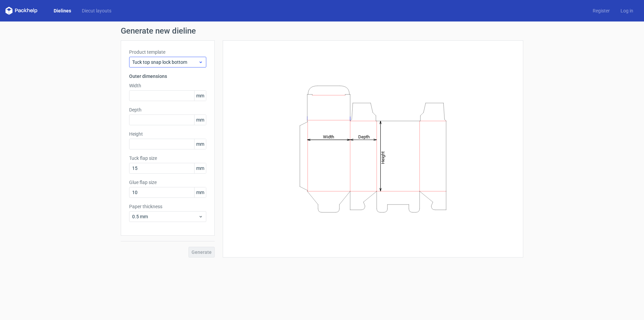  Describe the element at coordinates (168, 110) in the screenshot. I see `label: Depth` at that location.